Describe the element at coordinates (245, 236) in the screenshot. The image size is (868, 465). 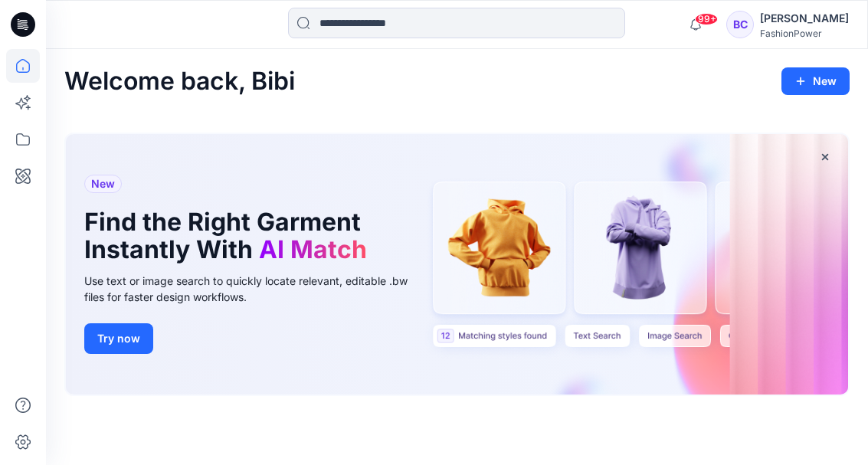
I see `h1: Find the Right Garment Instantly With` at that location.